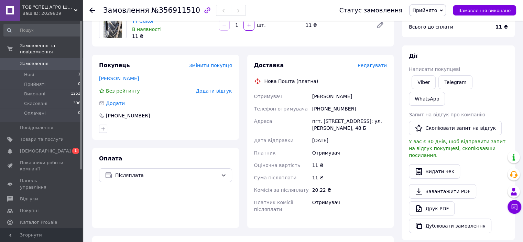 The height and width of the screenshot is (242, 523). I want to click on span: Змінити покупця, so click(210, 65).